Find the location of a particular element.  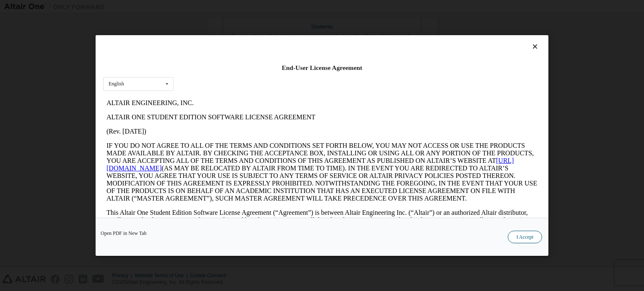

p: ALTAIR ENGINEERING, INC. is located at coordinates (219, 7).